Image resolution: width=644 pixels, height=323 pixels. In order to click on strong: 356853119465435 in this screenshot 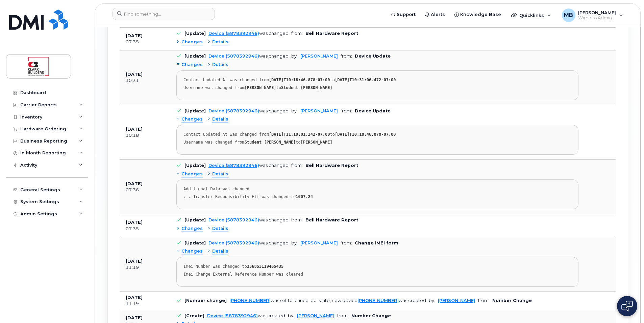, I will do `click(265, 266)`.